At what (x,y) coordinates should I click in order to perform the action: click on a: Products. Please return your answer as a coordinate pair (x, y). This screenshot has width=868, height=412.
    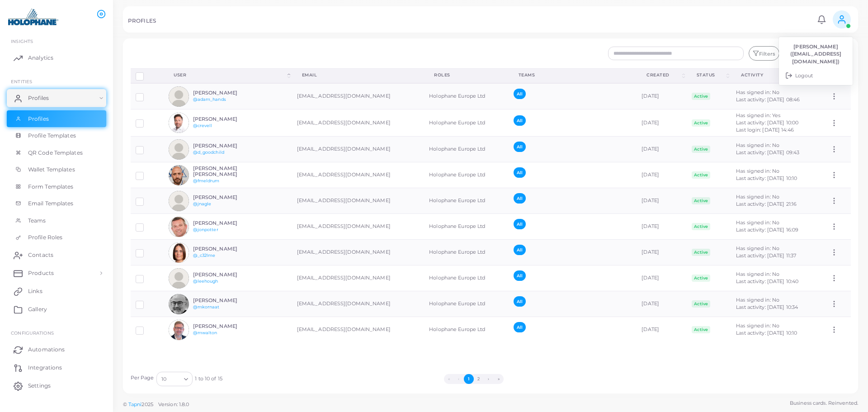
    Looking at the image, I should click on (56, 273).